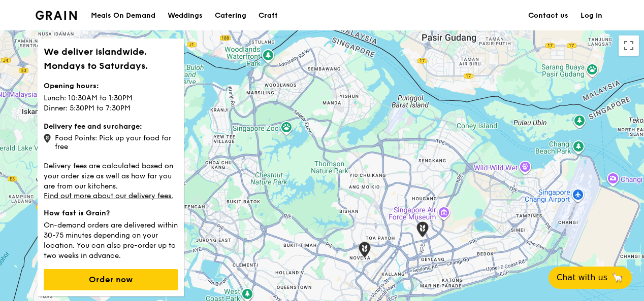  Describe the element at coordinates (111, 59) in the screenshot. I see `h1: We deliver islandwide. Mondays to Saturdays.` at that location.